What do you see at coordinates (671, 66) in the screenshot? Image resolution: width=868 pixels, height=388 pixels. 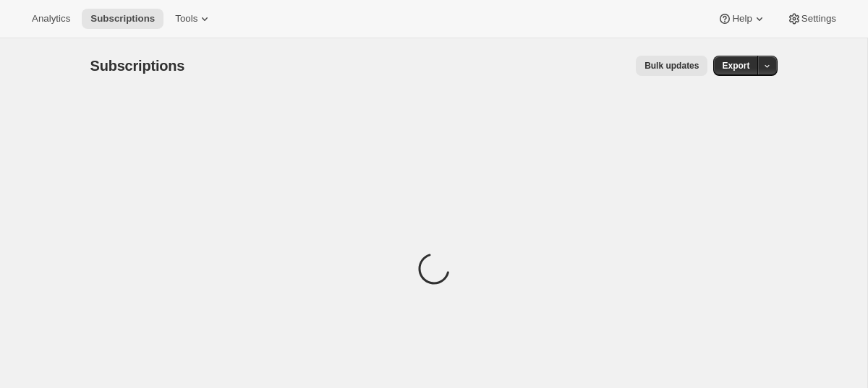 I see `span: Bulk updates` at bounding box center [671, 66].